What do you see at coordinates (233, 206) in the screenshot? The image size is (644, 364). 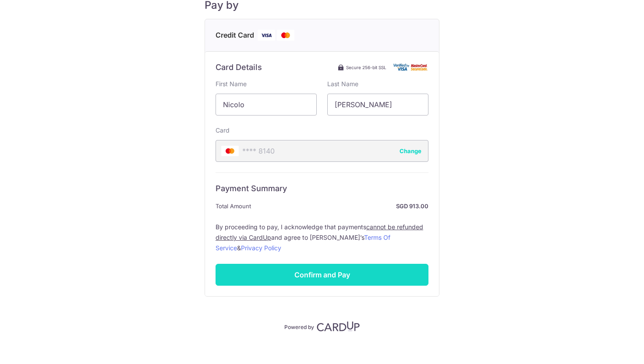 I see `span: Total Amount` at bounding box center [233, 206].